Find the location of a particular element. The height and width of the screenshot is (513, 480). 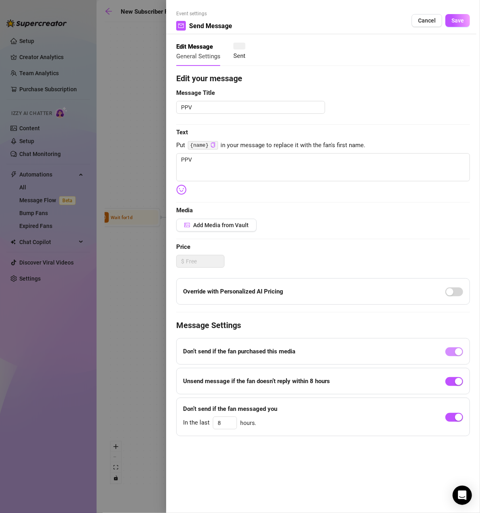

code: {name} is located at coordinates (203, 145).